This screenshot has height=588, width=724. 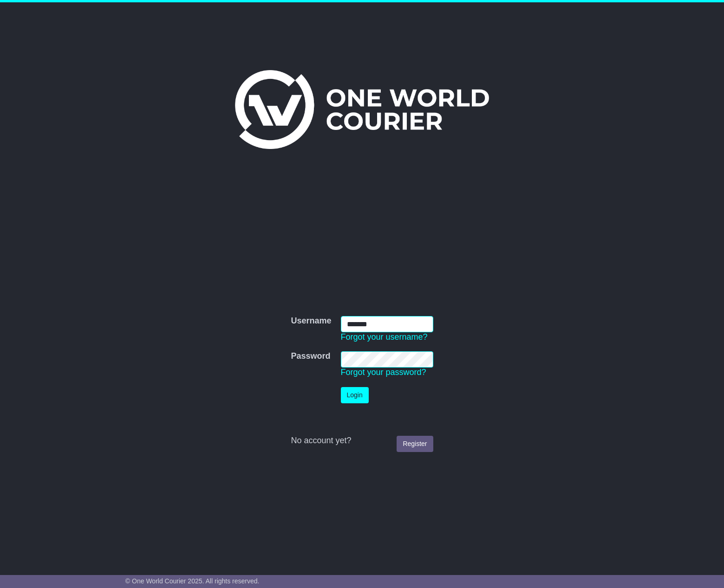 What do you see at coordinates (355, 395) in the screenshot?
I see `button: Login` at bounding box center [355, 395].